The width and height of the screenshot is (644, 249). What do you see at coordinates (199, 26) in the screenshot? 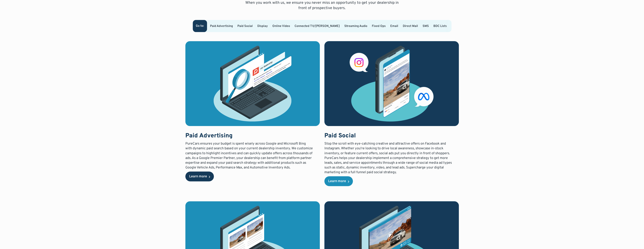
I see `div: Go to:` at bounding box center [199, 26].